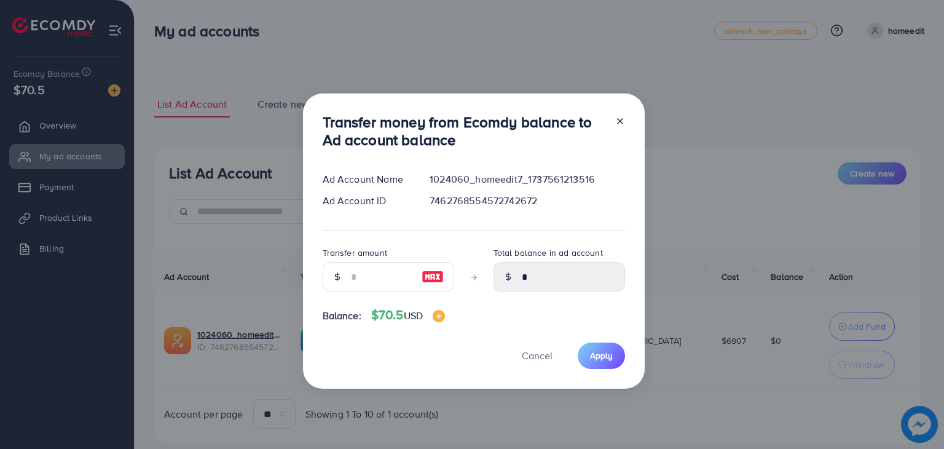  I want to click on h4: $70.5, so click(408, 315).